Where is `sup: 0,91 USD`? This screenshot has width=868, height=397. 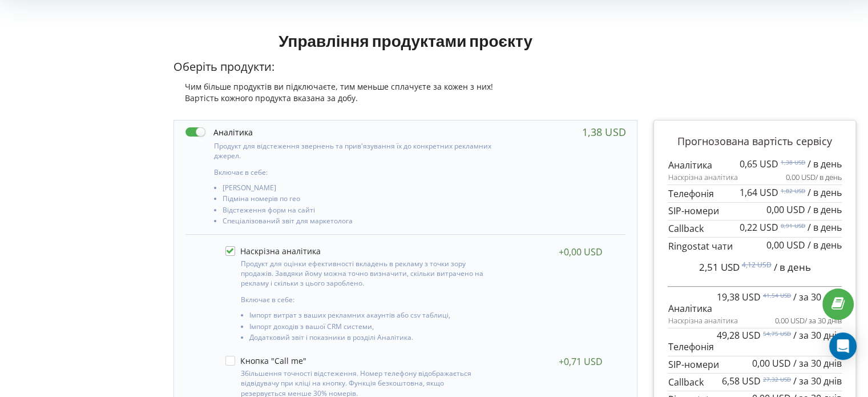
sup: 0,91 USD is located at coordinates (793, 226).